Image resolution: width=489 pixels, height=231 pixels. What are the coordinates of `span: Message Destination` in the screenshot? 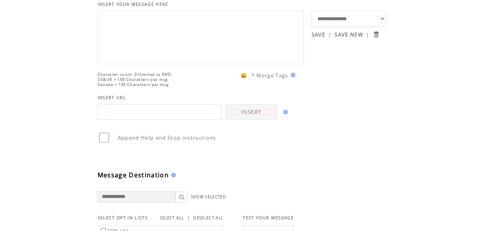 It's located at (133, 175).